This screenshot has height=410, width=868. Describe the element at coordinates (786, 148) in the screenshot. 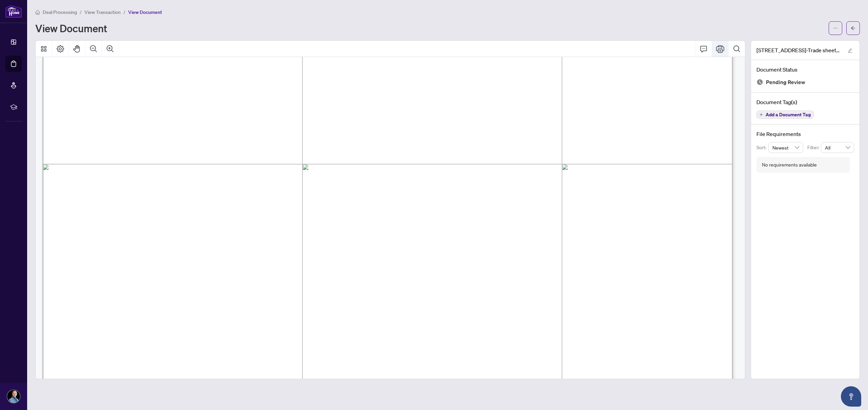

I see `span: Newest` at that location.